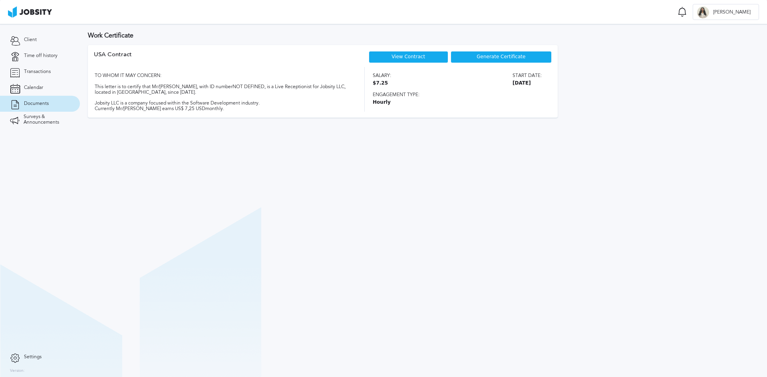 The width and height of the screenshot is (767, 377). I want to click on span: Transactions, so click(37, 72).